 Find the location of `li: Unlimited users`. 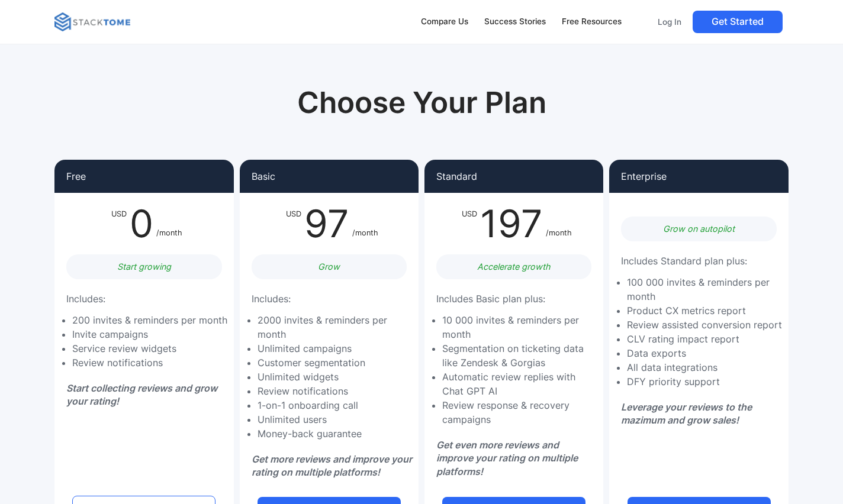

li: Unlimited users is located at coordinates (335, 420).